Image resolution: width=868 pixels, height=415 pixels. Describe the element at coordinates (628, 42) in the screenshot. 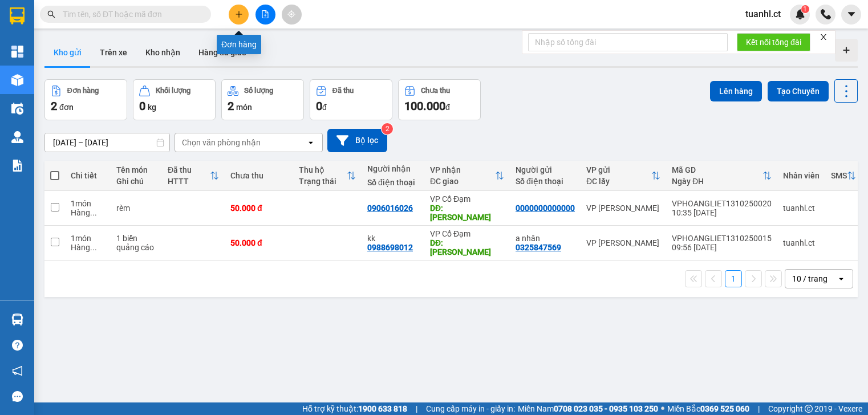

I see `input: Nhập số tổng đài` at that location.